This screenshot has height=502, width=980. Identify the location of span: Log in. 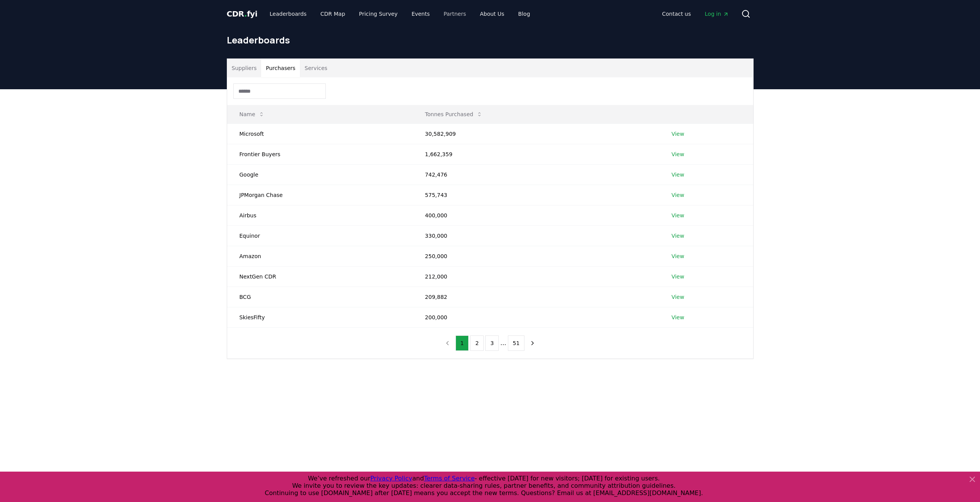
(717, 14).